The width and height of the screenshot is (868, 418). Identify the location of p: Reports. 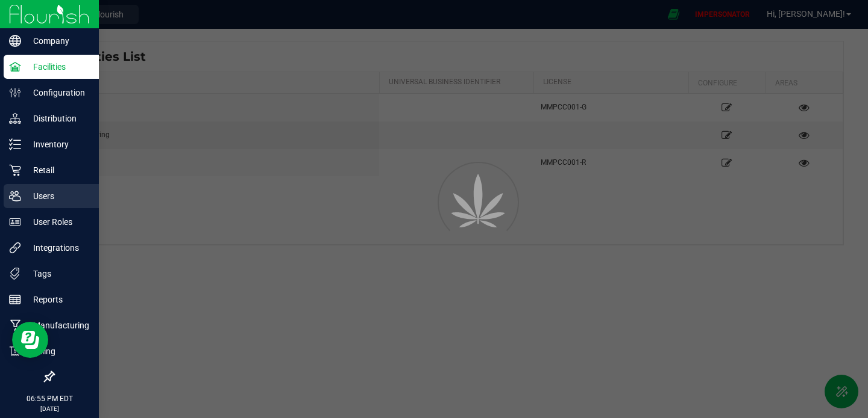
(57, 300).